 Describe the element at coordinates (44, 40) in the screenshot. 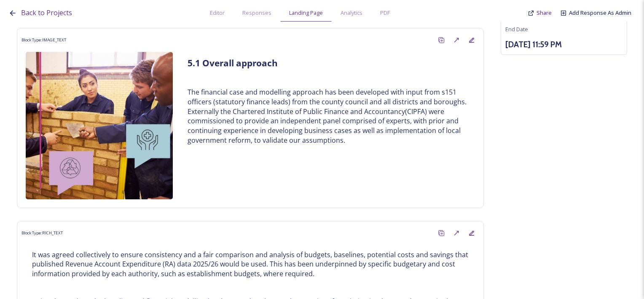

I see `span: Block Type: IMAGE_TEXT` at that location.